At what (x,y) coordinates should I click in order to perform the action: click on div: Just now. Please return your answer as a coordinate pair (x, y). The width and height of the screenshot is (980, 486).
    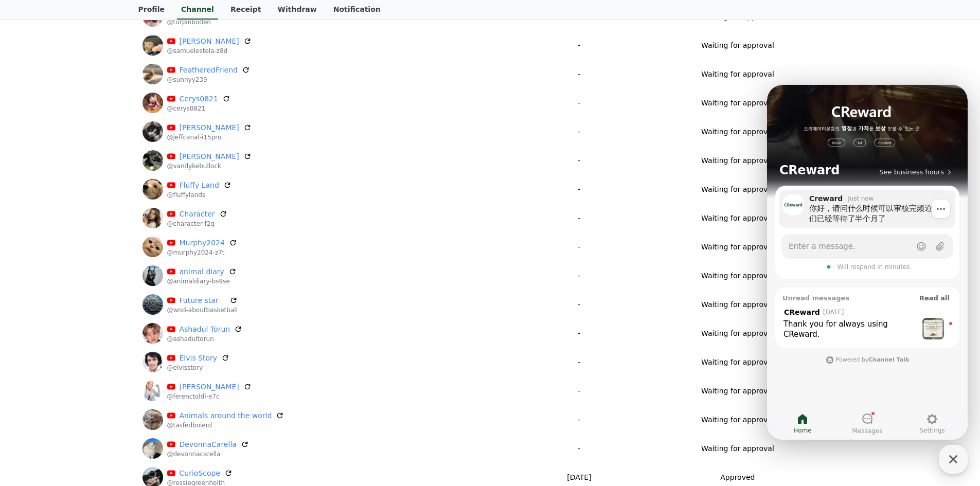
    Looking at the image, I should click on (94, 113).